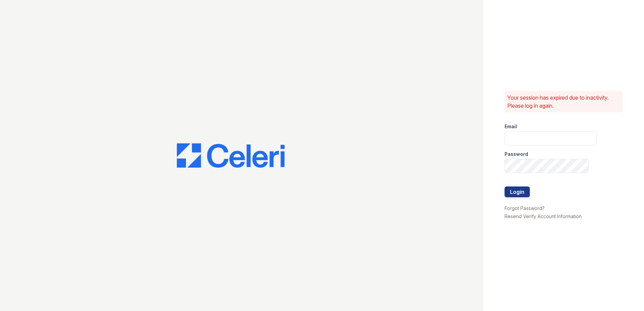 The width and height of the screenshot is (644, 311). I want to click on a: Resend Verify Account Information, so click(543, 216).